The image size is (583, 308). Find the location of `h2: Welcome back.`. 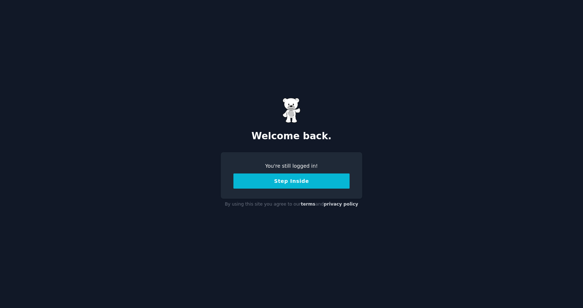

h2: Welcome back. is located at coordinates (292, 136).